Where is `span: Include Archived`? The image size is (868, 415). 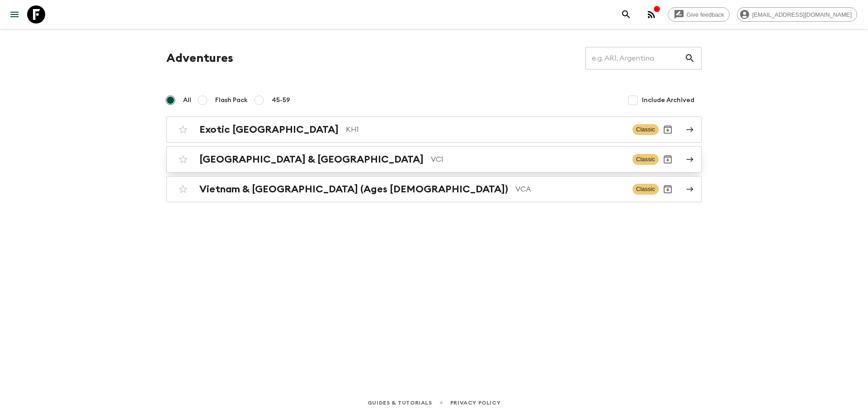 span: Include Archived is located at coordinates (668, 100).